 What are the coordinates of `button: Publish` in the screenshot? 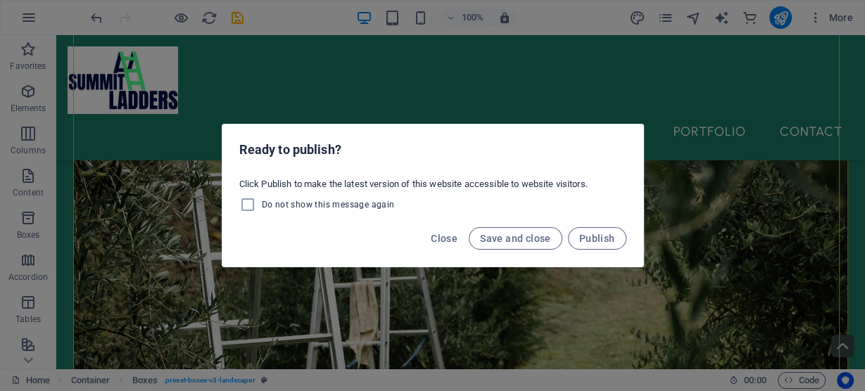 It's located at (597, 239).